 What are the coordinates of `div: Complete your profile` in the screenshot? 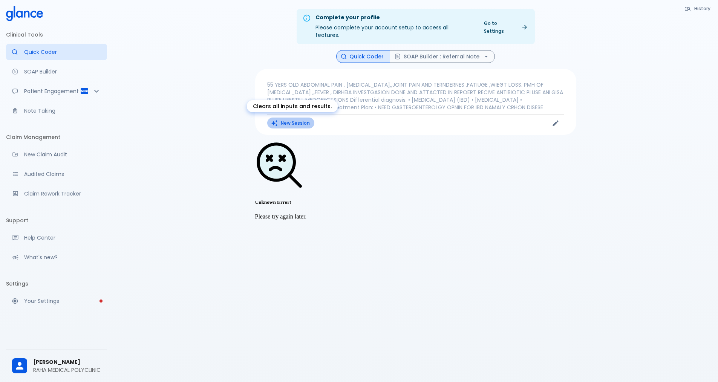 It's located at (394, 18).